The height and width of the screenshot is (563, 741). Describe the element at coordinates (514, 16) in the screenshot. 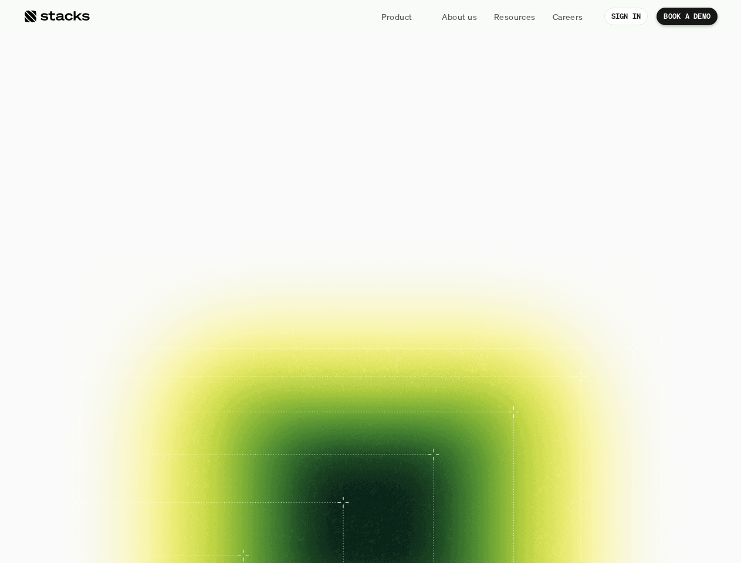

I see `p: Resources` at that location.